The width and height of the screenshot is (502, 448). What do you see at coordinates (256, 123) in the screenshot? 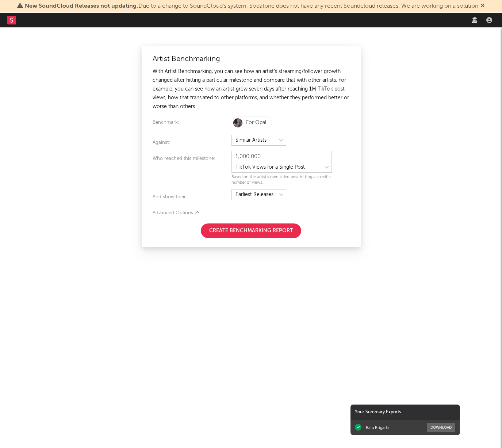
I see `div: For Opal` at bounding box center [256, 123].